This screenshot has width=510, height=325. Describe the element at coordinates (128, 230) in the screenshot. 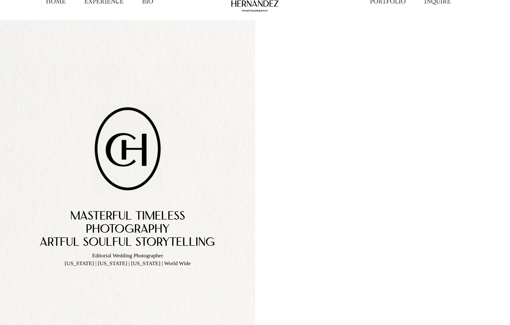

I see `span: PhotoGrAphy` at that location.